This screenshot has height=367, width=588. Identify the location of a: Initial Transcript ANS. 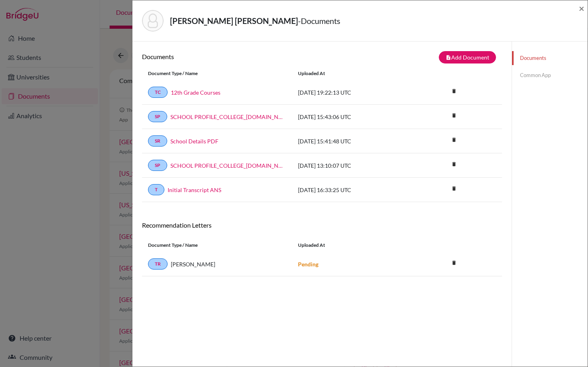
(195, 190).